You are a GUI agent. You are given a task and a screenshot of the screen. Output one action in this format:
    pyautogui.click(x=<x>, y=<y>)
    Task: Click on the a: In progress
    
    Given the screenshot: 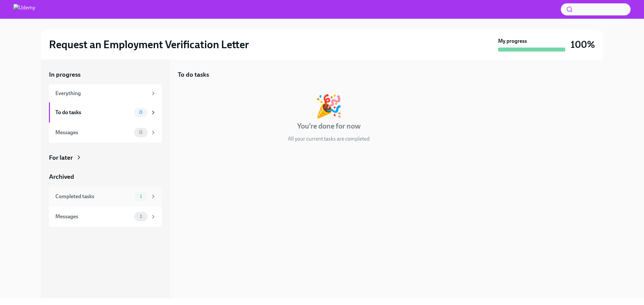 What is the action you would take?
    pyautogui.click(x=105, y=74)
    